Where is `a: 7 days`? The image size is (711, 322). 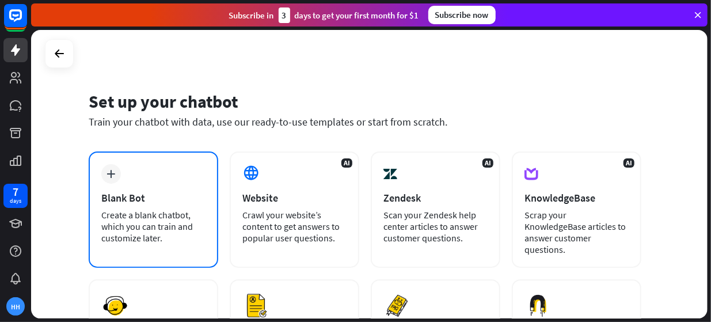
a: 7 days is located at coordinates (16, 196).